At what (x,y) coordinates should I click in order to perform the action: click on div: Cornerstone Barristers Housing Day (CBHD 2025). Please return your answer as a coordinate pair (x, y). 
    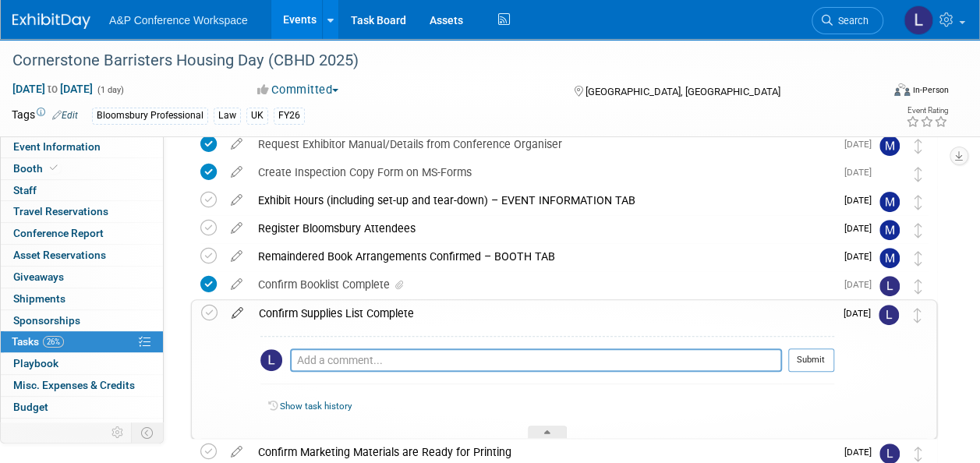
    Looking at the image, I should click on (437, 61).